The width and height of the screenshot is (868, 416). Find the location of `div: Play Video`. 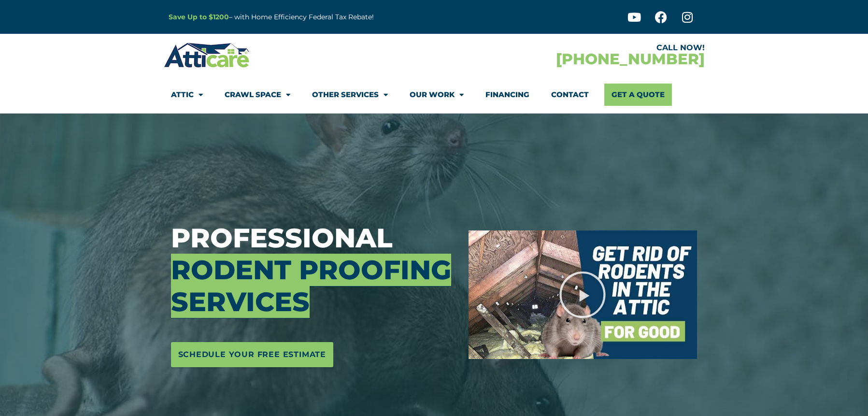

div: Play Video is located at coordinates (583, 295).